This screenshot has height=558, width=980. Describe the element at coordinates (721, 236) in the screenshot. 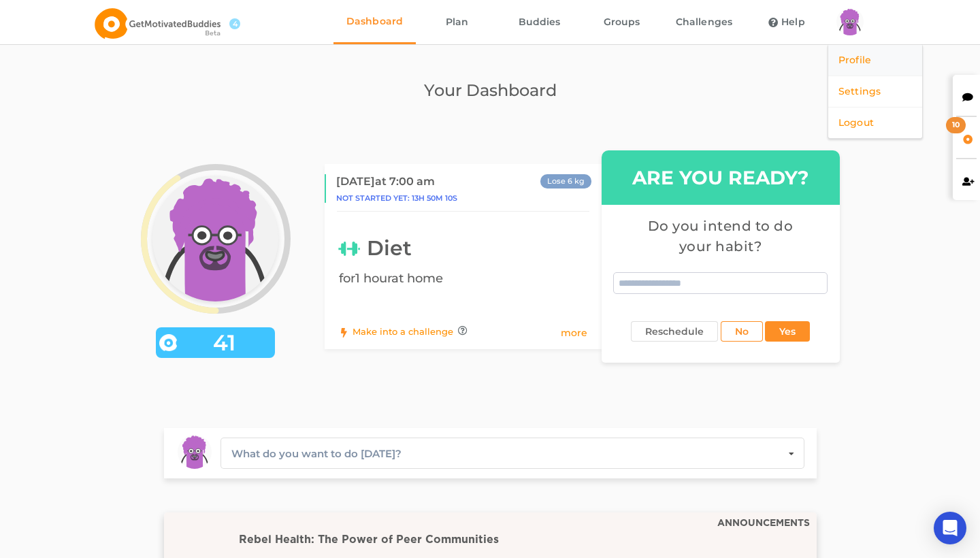

I see `div: Do you intend to do your habit?` at that location.